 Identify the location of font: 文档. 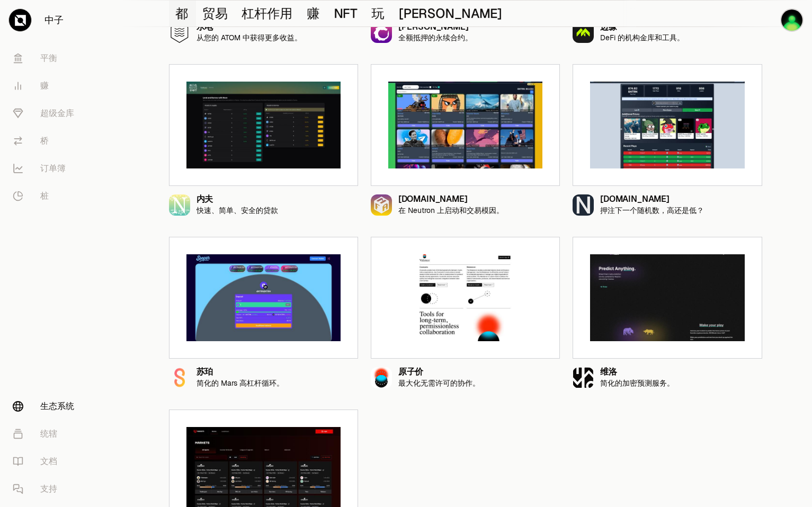
(49, 461).